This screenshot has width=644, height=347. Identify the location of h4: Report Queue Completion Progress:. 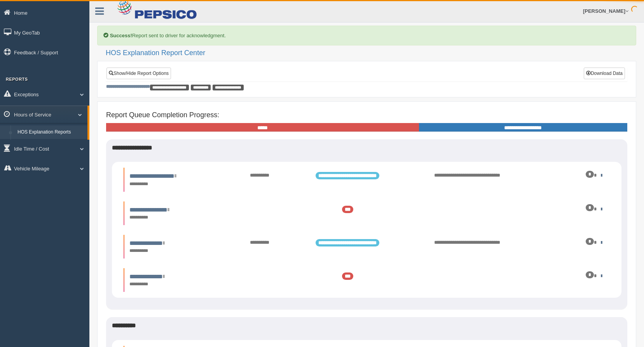
(366, 116).